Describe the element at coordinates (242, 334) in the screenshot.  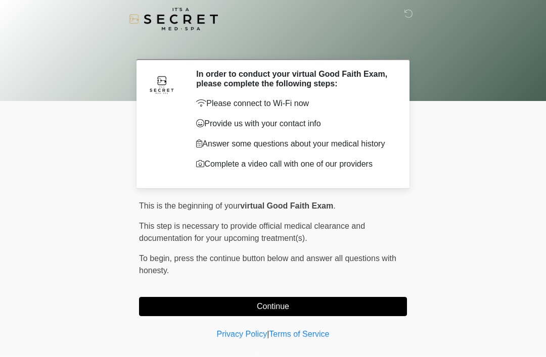
I see `a: Privacy Policy` at that location.